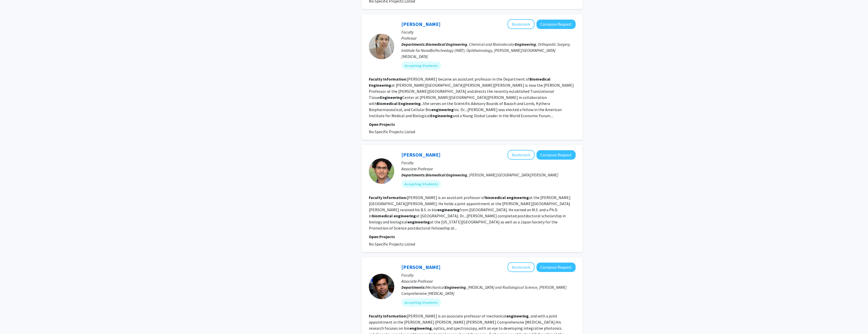  What do you see at coordinates (485, 51) in the screenshot?
I see `span: , Chemical and Biomolecular , Orthopedic Surgery, Institute for NanoBioTechnology (INBT), Ophthal...` at bounding box center [485, 51].